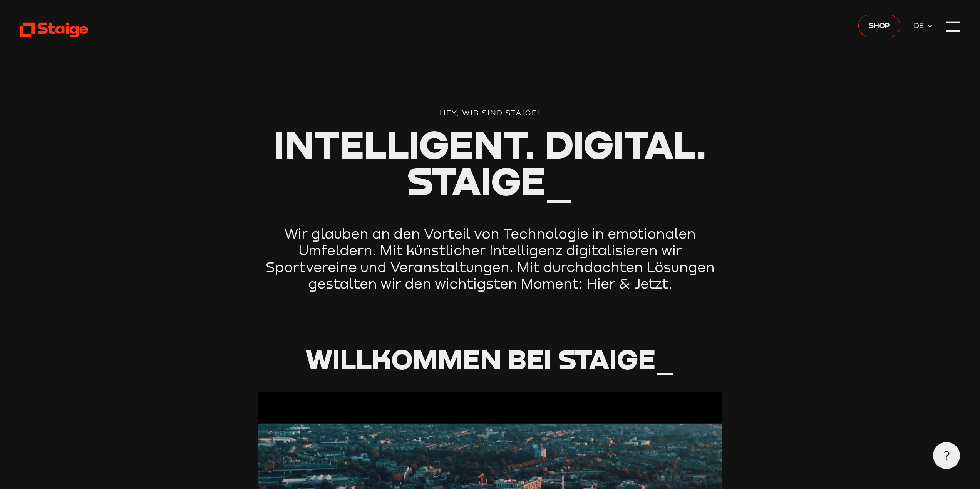 The image size is (980, 489). I want to click on span: bei Staige_, so click(591, 359).